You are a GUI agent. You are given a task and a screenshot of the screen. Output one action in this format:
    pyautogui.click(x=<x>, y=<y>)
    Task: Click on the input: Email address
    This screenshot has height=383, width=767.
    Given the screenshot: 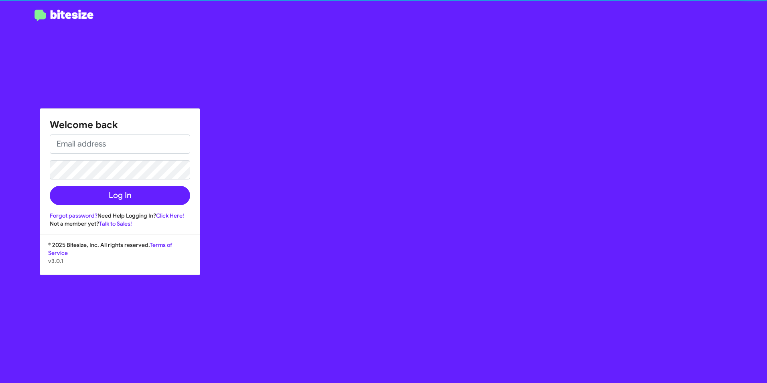 What is the action you would take?
    pyautogui.click(x=120, y=144)
    